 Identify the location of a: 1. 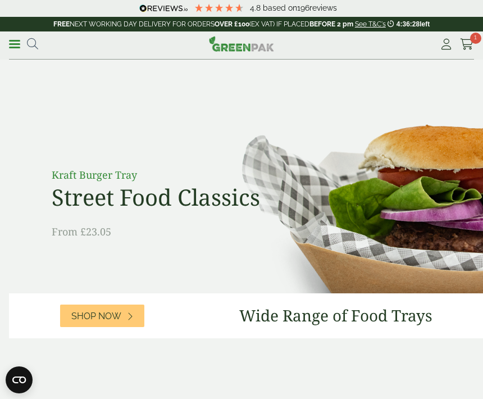
(467, 44).